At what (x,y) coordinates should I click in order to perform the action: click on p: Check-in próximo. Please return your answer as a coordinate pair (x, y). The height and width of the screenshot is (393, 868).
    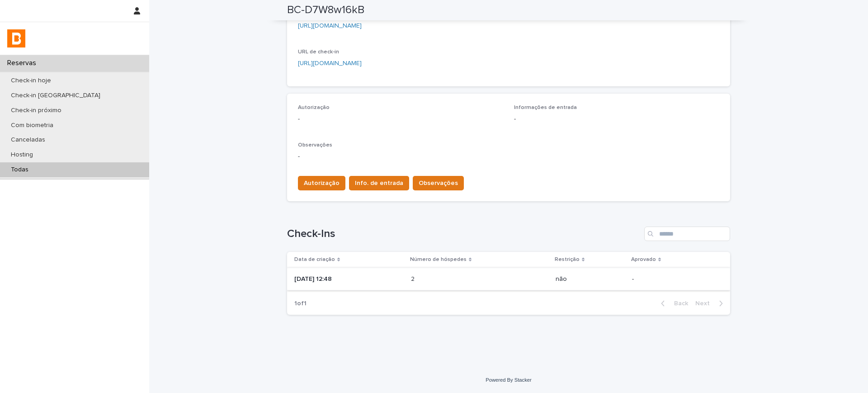
    Looking at the image, I should click on (36, 111).